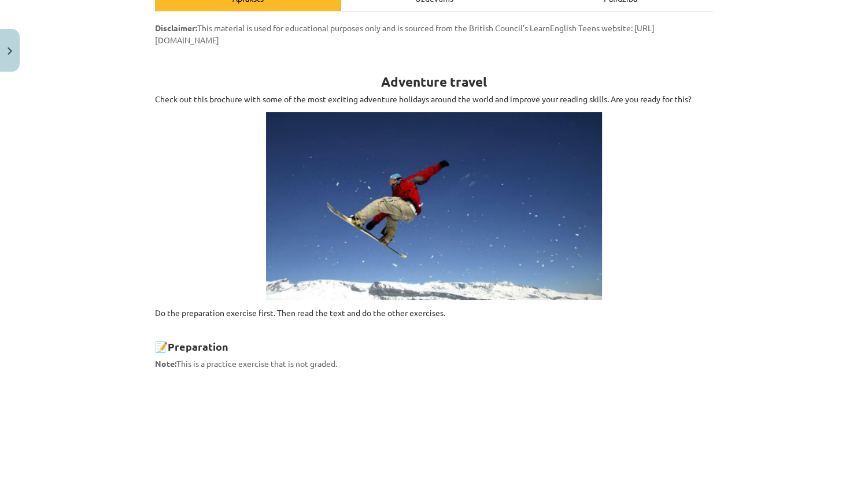 The height and width of the screenshot is (498, 868). Describe the element at coordinates (176, 28) in the screenshot. I see `strong: Disclaimer:` at that location.